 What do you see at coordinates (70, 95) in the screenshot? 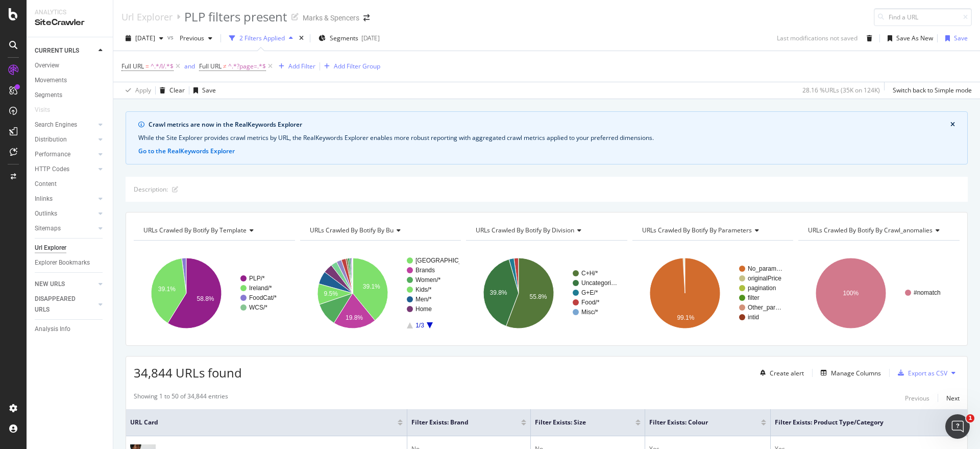
I see `a: Segments` at bounding box center [70, 95].